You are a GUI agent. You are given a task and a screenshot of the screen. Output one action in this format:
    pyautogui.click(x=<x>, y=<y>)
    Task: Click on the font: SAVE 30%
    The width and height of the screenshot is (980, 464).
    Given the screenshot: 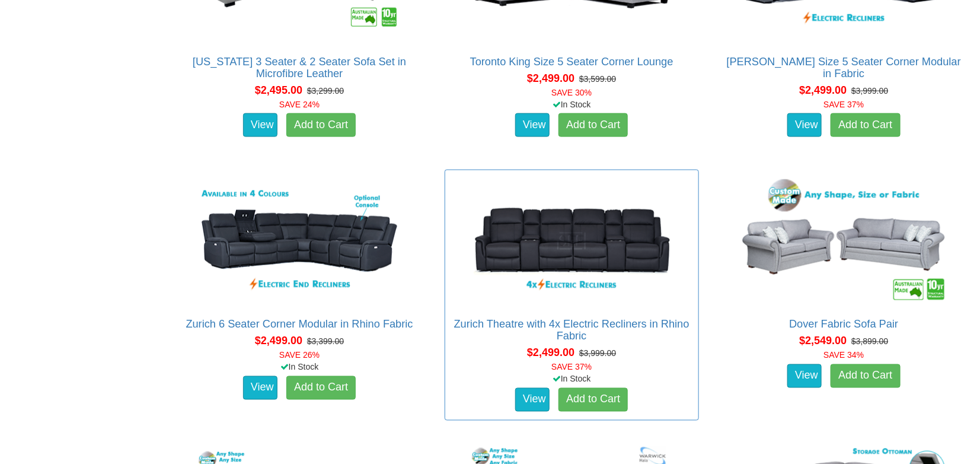 What is the action you would take?
    pyautogui.click(x=571, y=93)
    